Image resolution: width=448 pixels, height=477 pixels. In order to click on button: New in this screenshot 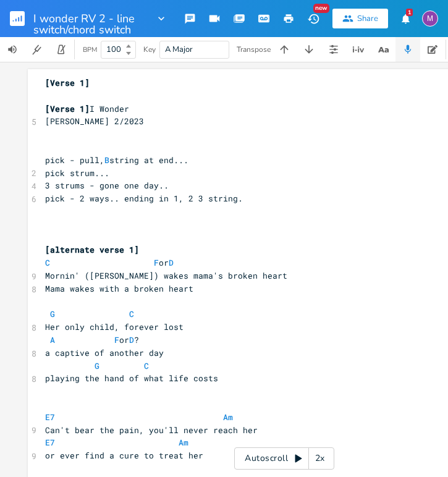, I will do `click(314, 18)`.